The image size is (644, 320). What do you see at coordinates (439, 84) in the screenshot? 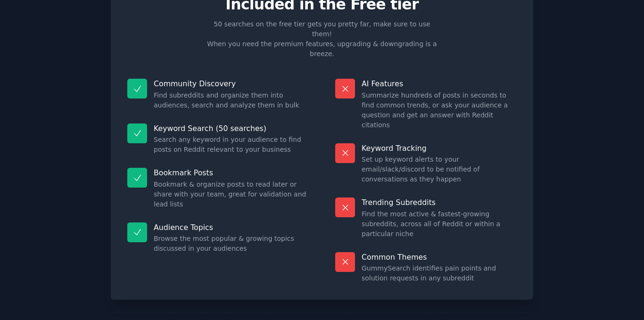
I see `p: AI Features` at bounding box center [439, 84].